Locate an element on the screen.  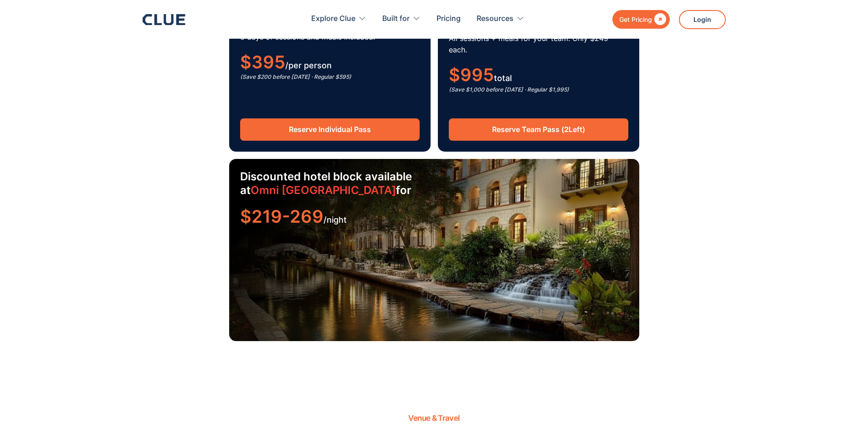
h3: Discounted hotel block available at for is located at coordinates (331, 184).